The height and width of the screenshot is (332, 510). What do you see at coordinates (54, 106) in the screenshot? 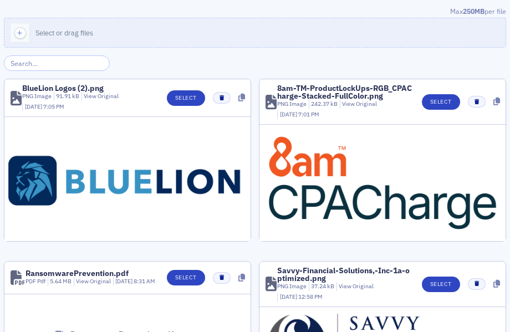
I see `span: 7:05 PM` at bounding box center [54, 106].